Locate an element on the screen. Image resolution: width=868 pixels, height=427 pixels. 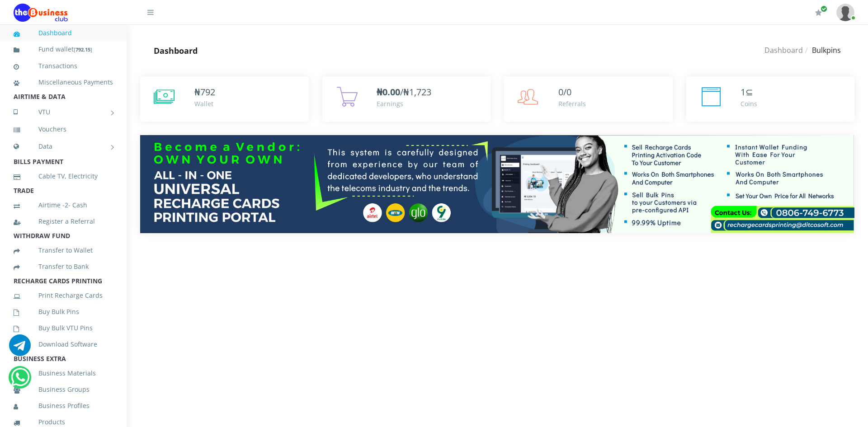
div: Coins is located at coordinates (749, 103).